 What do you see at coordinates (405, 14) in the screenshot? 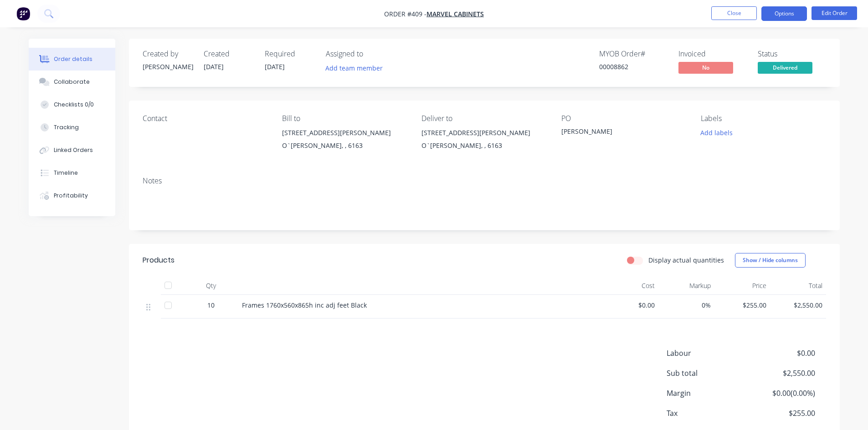
I see `span: Order #409 -` at bounding box center [405, 14].